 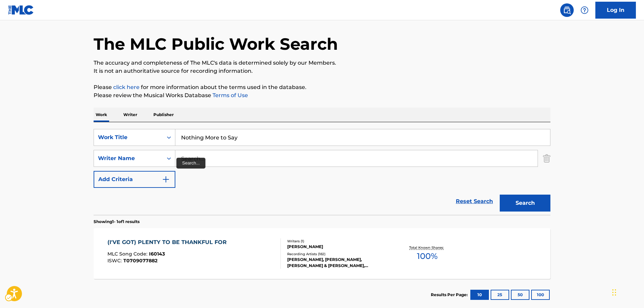 I want to click on div: Work Title, so click(x=128, y=137).